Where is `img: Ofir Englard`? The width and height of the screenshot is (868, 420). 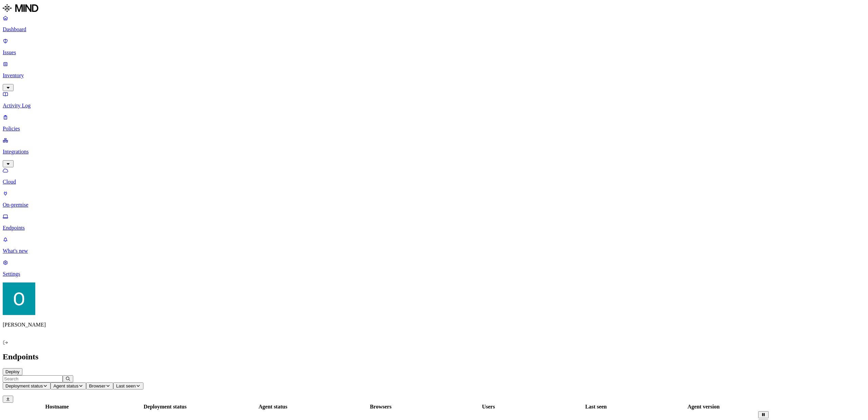
img: Ofir Englard is located at coordinates (19, 299).